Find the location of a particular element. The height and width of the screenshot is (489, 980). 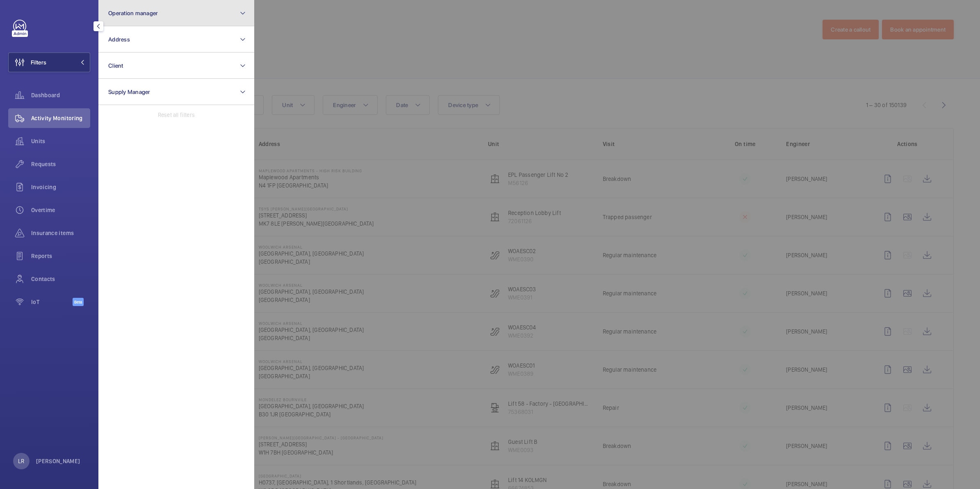

span: Reports is located at coordinates (61, 256).